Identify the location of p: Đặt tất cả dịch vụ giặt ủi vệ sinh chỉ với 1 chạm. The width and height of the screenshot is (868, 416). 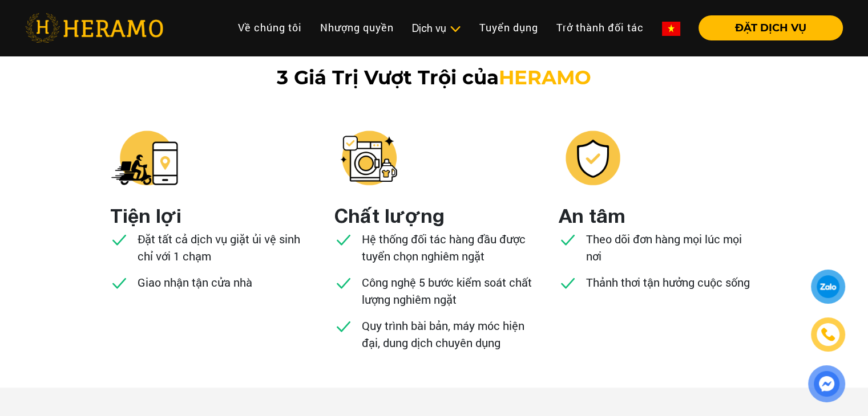
(224, 248).